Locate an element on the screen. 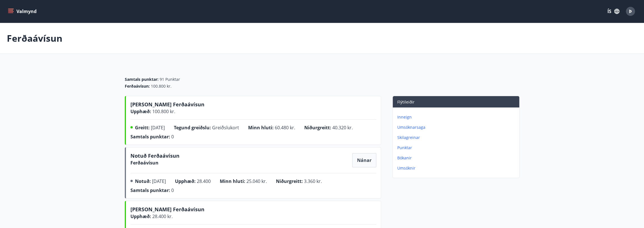 Image resolution: width=644 pixels, height=228 pixels. span: Ferðaávísun : is located at coordinates (138, 86).